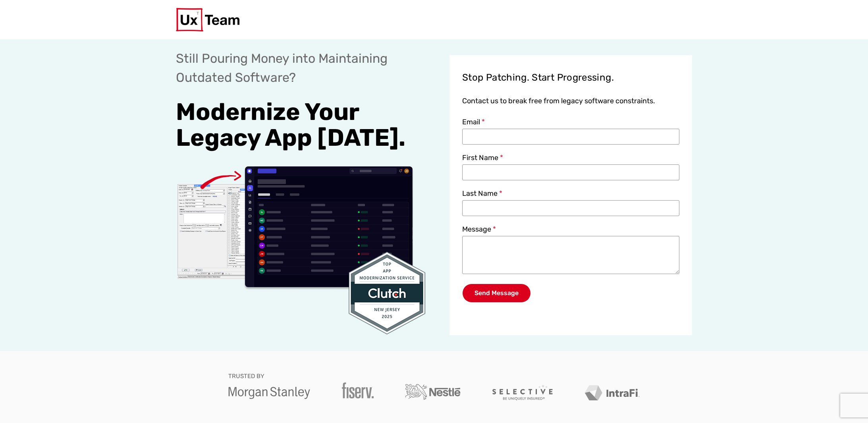 The image size is (868, 423). What do you see at coordinates (496, 293) in the screenshot?
I see `span: Send Message` at bounding box center [496, 293].